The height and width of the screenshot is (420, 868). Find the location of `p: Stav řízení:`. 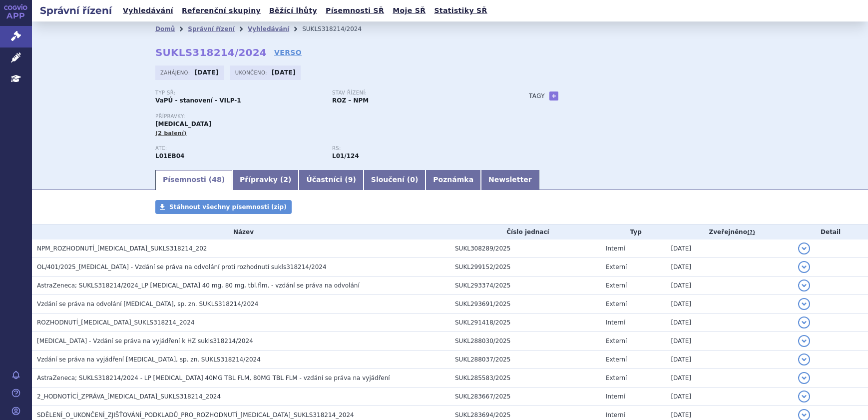

p: Stav řízení: is located at coordinates (415, 93).